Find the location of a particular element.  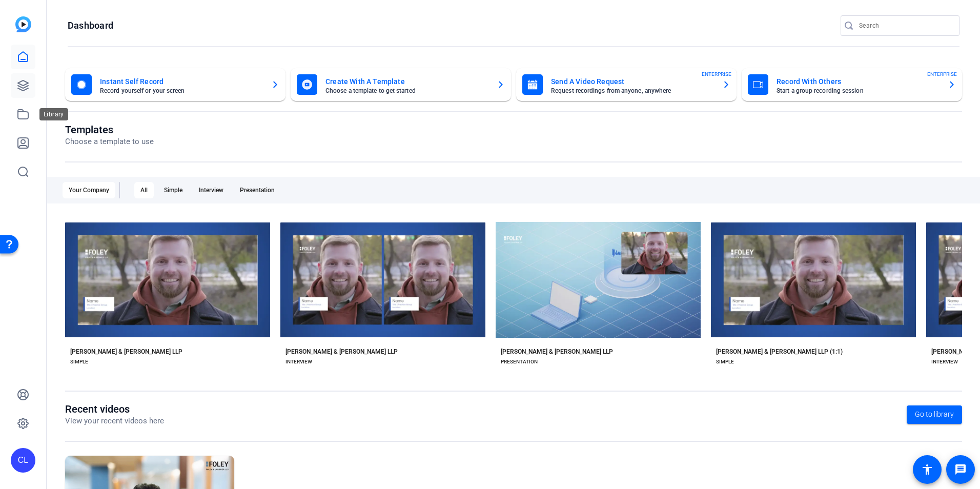

button: Send A Video RequestRequest recordings from anyone, anywhereENTERPRISE is located at coordinates (626, 85).